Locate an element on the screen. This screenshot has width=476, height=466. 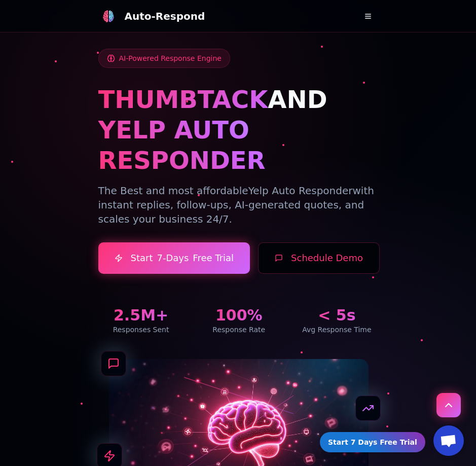
button: Schedule Demo is located at coordinates (319, 258).